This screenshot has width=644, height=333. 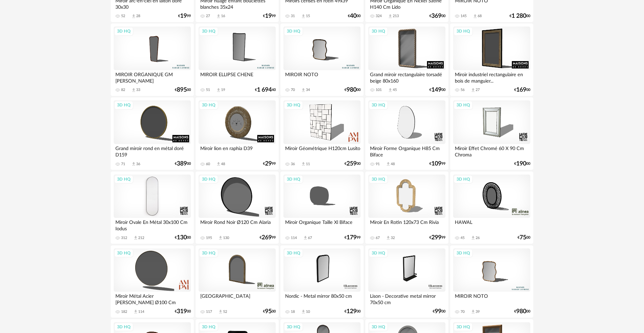 I want to click on div: 32, so click(x=393, y=238).